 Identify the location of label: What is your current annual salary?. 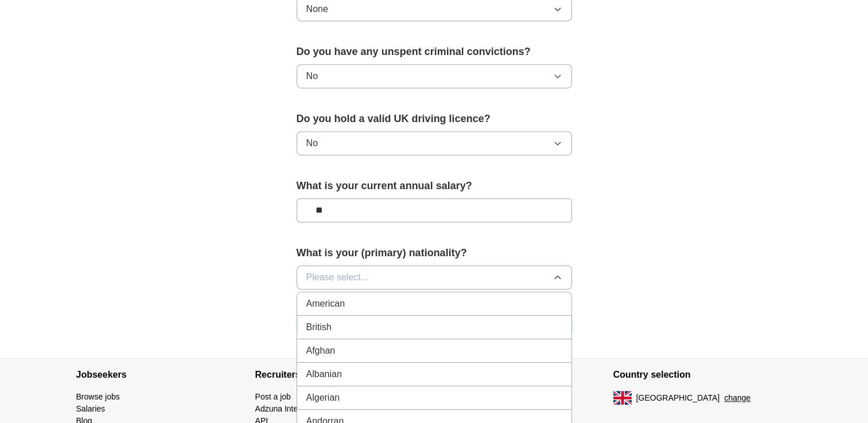
(434, 186).